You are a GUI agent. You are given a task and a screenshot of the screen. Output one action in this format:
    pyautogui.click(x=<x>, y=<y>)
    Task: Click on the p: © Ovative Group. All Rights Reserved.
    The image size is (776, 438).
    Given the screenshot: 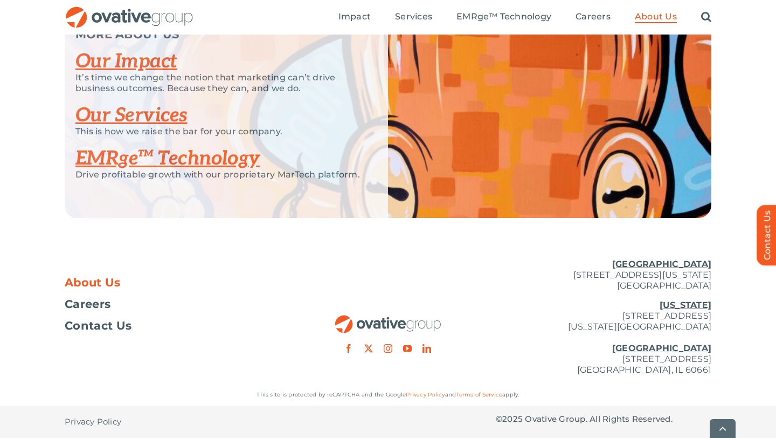 What is the action you would take?
    pyautogui.click(x=604, y=419)
    